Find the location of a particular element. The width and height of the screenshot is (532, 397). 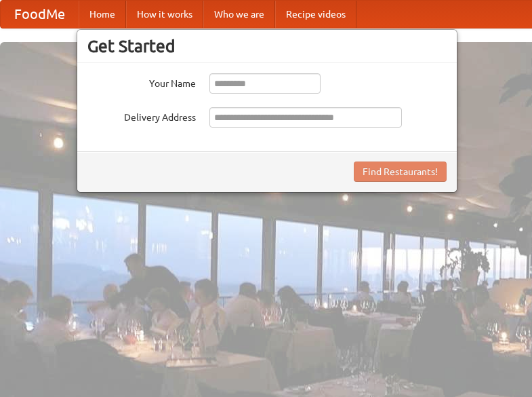

label: Delivery Address is located at coordinates (142, 115).